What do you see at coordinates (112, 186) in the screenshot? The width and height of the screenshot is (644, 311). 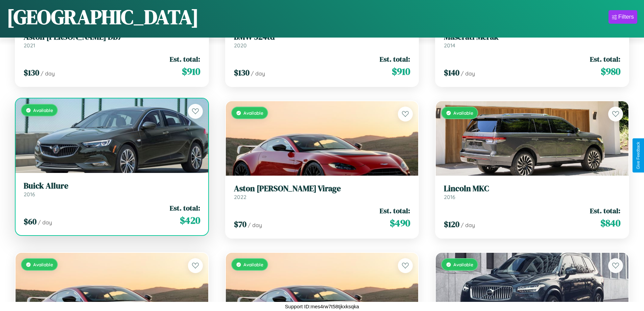 I see `h3: Buick Allure` at bounding box center [112, 186].